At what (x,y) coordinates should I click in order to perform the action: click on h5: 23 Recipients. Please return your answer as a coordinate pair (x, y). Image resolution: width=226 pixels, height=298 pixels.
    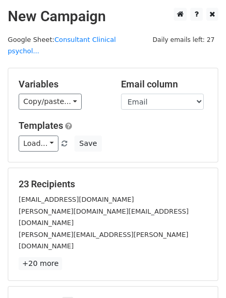
    Looking at the image, I should click on (113, 184).